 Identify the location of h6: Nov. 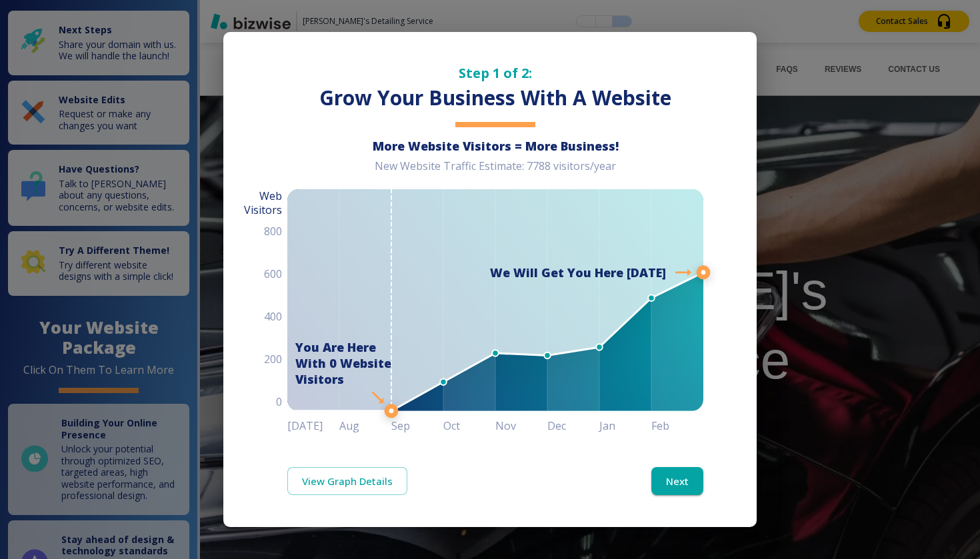
(521, 426).